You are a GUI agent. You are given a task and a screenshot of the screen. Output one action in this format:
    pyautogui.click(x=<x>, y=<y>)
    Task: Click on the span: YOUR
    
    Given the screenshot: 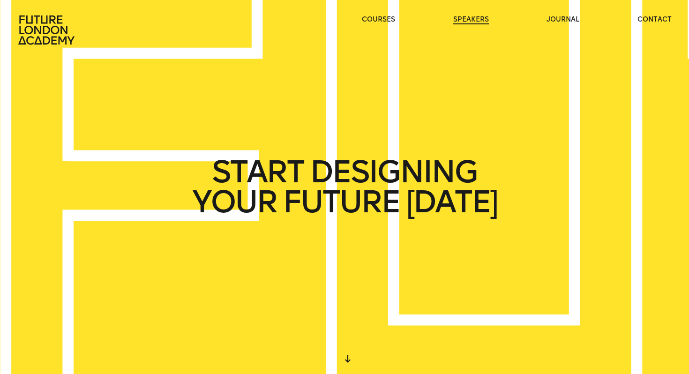 What is the action you would take?
    pyautogui.click(x=234, y=202)
    